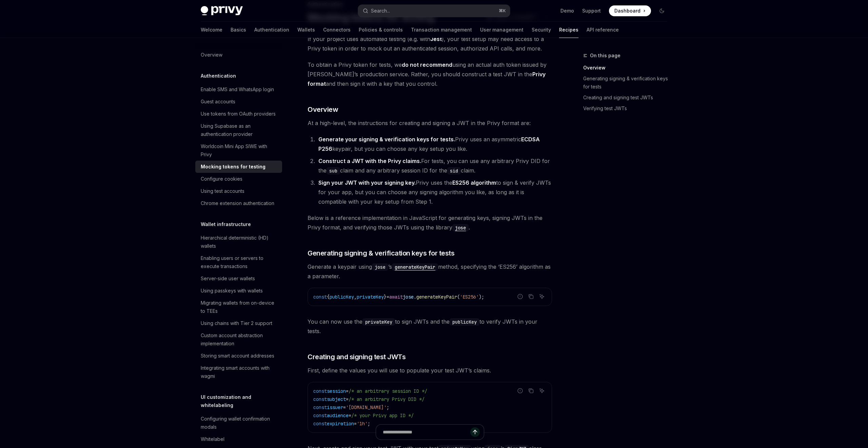  Describe the element at coordinates (605, 55) in the screenshot. I see `span: On this page` at that location.